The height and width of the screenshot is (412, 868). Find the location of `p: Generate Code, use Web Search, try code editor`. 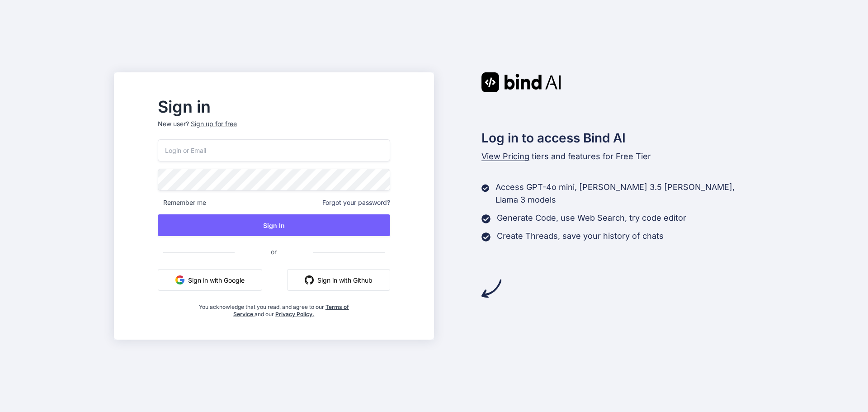

p: Generate Code, use Web Search, try code editor is located at coordinates (591, 218).